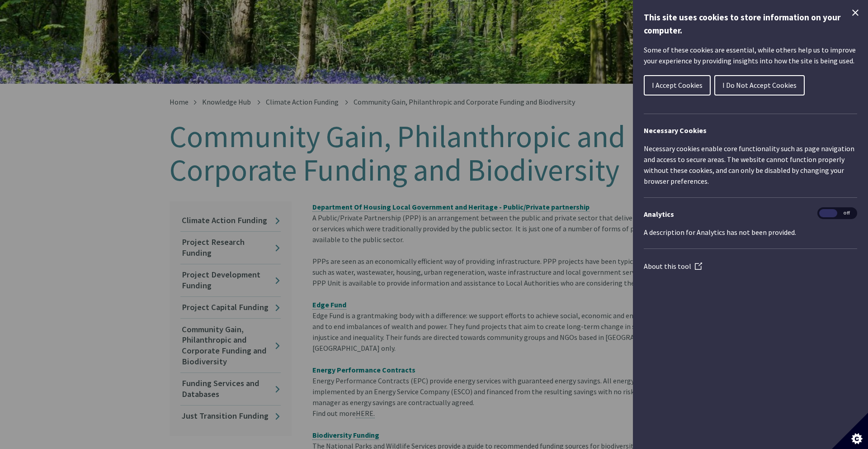 The width and height of the screenshot is (868, 449). I want to click on span: On, so click(828, 213).